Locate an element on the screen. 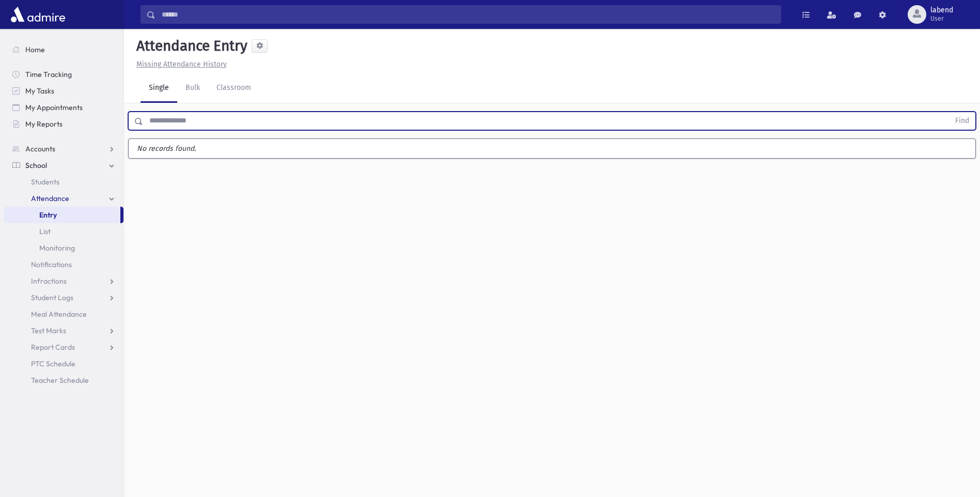 Image resolution: width=980 pixels, height=497 pixels. a: Single is located at coordinates (159, 88).